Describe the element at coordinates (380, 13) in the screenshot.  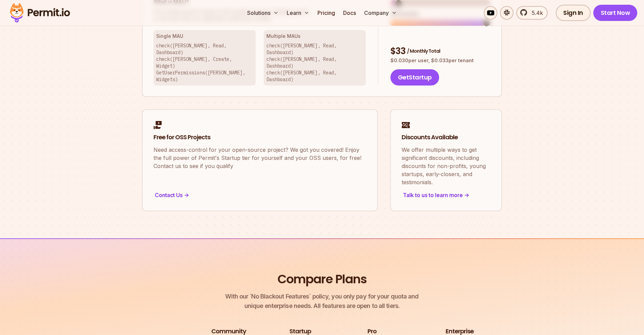
I see `button: Company` at that location.